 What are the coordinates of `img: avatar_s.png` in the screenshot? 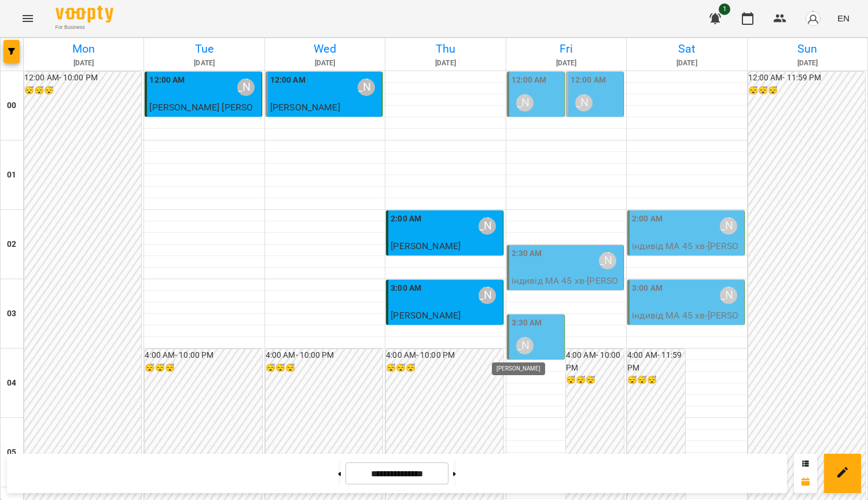 It's located at (813, 19).